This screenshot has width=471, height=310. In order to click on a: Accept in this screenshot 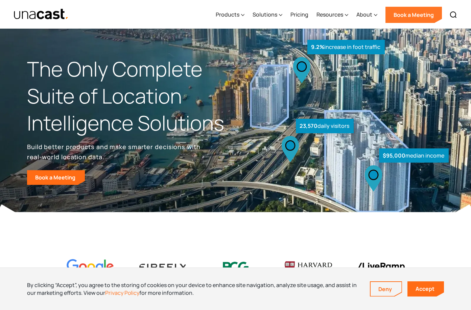, I will do `click(425, 289)`.